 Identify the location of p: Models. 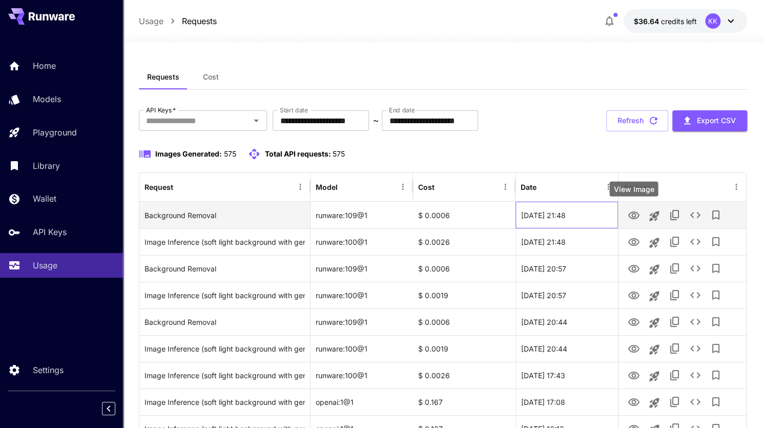
(47, 99).